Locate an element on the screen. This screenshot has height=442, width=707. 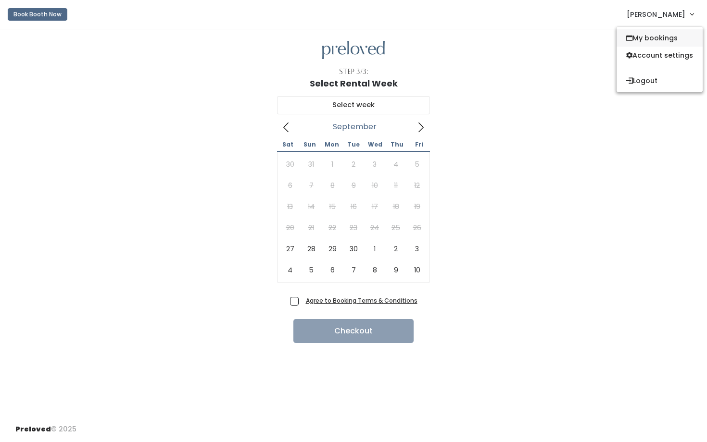
span: October 2, 2025 is located at coordinates (396, 249).